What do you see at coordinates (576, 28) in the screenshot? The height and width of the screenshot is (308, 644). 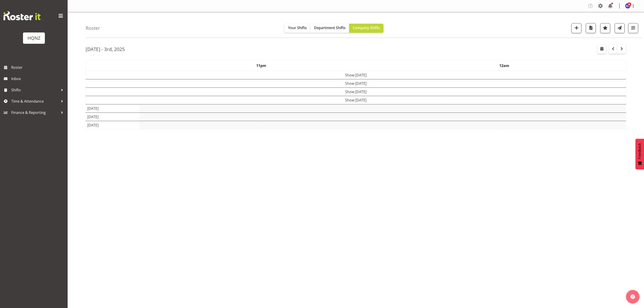 I see `button: Add a new shift` at bounding box center [576, 28].